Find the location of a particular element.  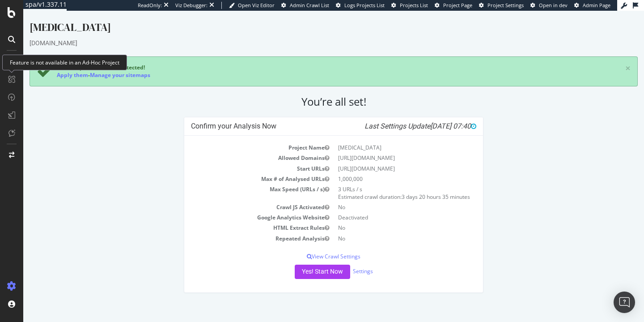

span: Admin Page is located at coordinates (597, 5).